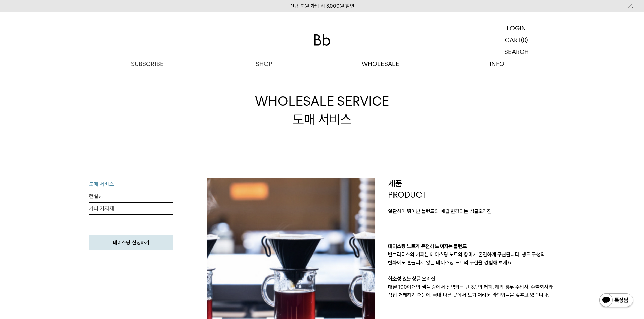 The image size is (644, 319). I want to click on a: SUBSCRIBE, so click(147, 64).